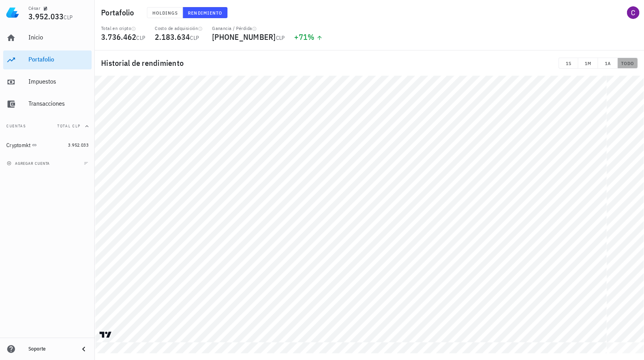  What do you see at coordinates (48, 38) in the screenshot?
I see `a: Inicio` at bounding box center [48, 38].